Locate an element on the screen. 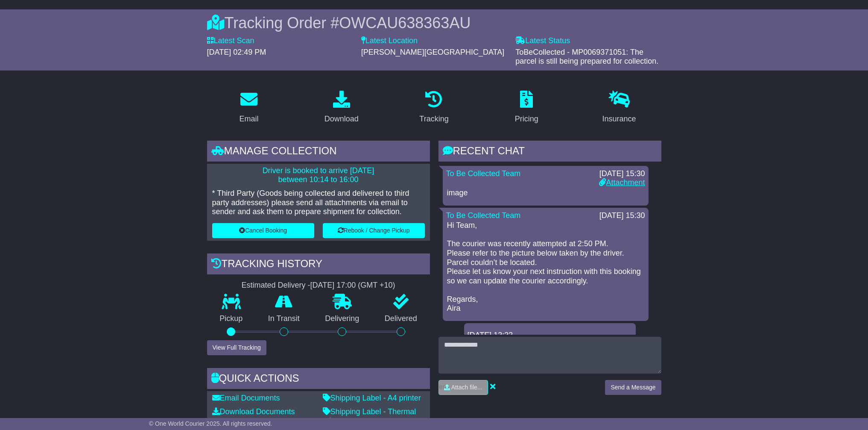 This screenshot has height=430, width=868. button: Send a Message is located at coordinates (633, 387).